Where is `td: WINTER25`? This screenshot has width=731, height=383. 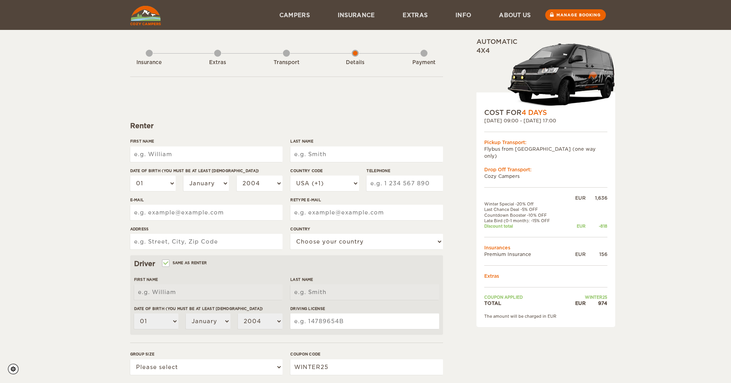 td: WINTER25 is located at coordinates (587, 297).